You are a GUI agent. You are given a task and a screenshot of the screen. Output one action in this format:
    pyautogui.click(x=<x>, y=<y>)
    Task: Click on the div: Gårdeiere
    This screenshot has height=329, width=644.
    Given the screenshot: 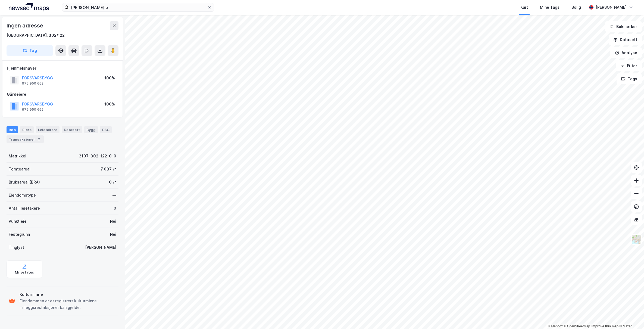 What is the action you would take?
    pyautogui.click(x=63, y=95)
    